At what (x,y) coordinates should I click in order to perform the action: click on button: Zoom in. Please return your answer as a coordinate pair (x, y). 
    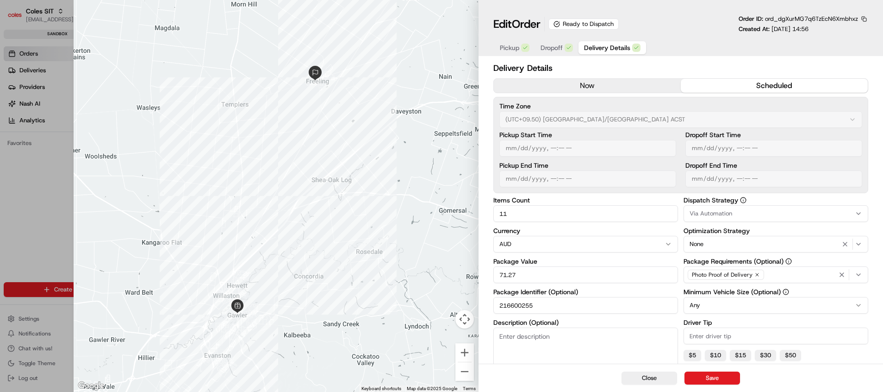
    Looking at the image, I should click on (465, 352).